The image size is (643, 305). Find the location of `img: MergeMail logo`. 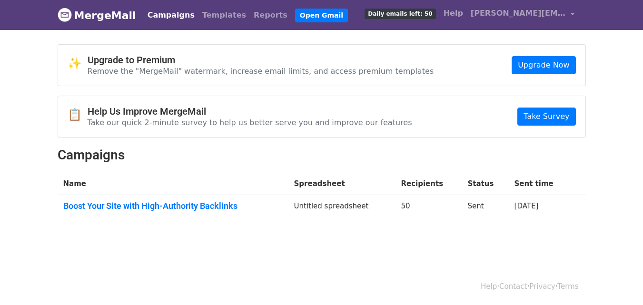

img: MergeMail logo is located at coordinates (65, 15).